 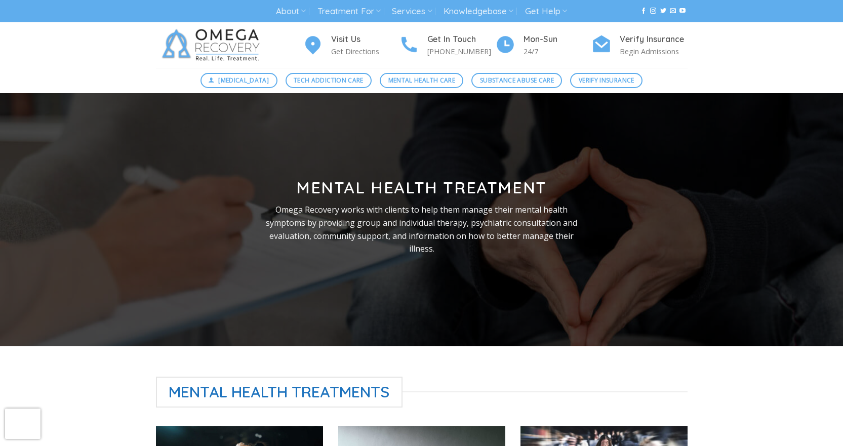 What do you see at coordinates (461, 39) in the screenshot?
I see `h4: Get In Touch` at bounding box center [461, 39].